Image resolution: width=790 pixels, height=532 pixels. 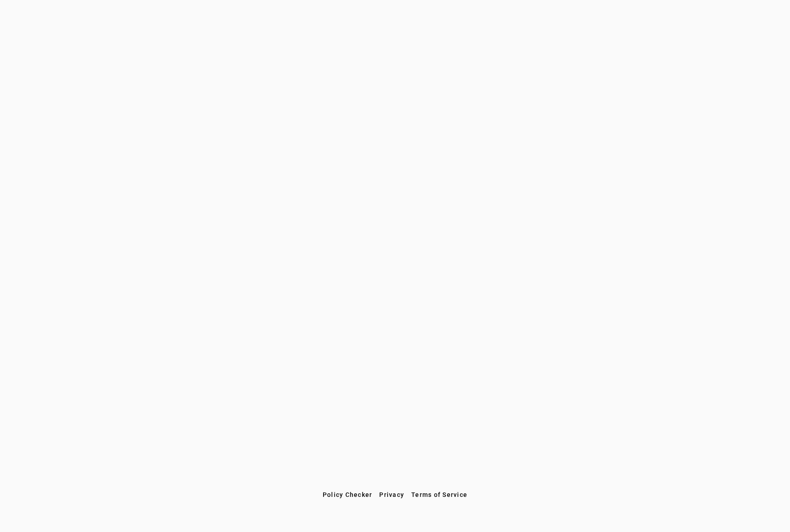 I want to click on button: Policy Checker, so click(x=347, y=495).